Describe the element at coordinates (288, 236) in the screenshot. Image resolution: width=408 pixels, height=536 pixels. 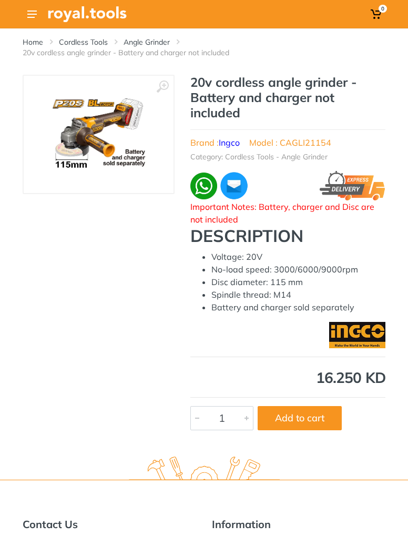
I see `h2: DESCRIPTION` at that location.